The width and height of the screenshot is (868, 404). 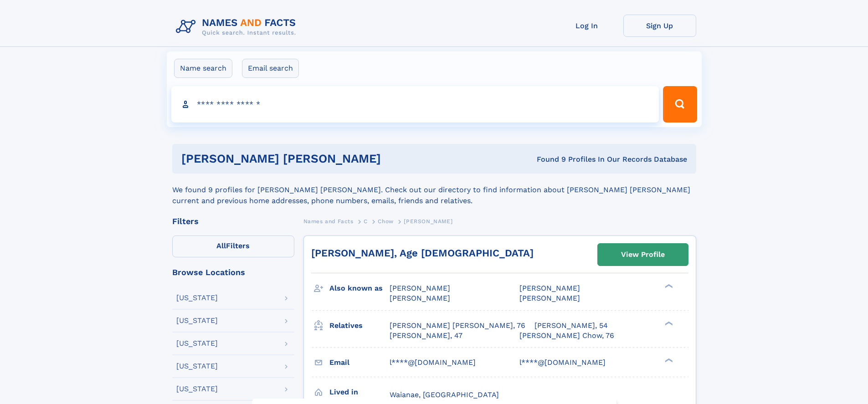 What do you see at coordinates (233, 221) in the screenshot?
I see `div: Filters` at bounding box center [233, 221].